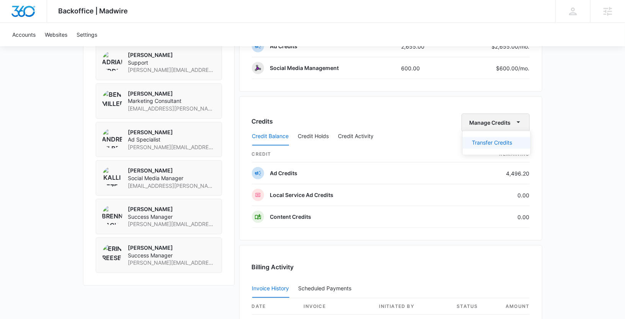 This screenshot has height=319, width=625. What do you see at coordinates (391, 267) in the screenshot?
I see `h3: Billing Activity` at bounding box center [391, 267].